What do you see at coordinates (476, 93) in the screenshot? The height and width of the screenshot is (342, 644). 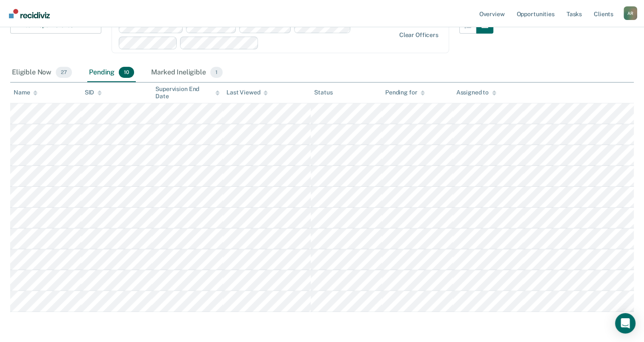 I see `div: Assigned to` at bounding box center [476, 93].